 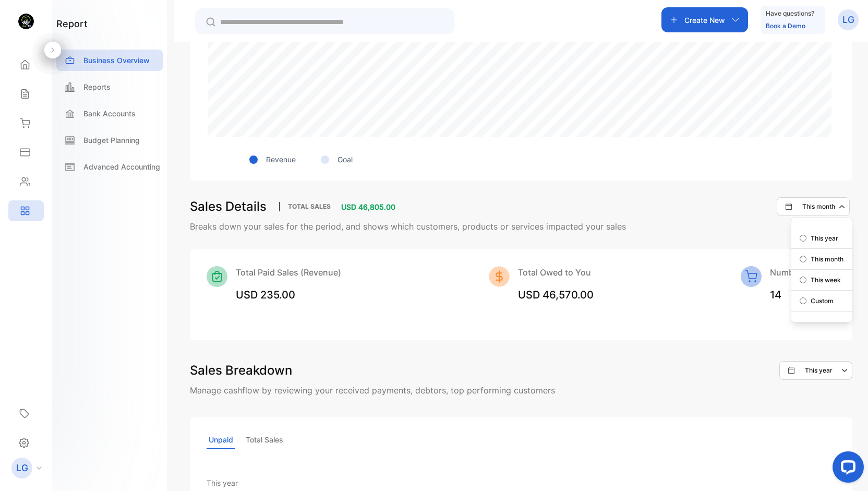 I want to click on h6: 14, so click(x=803, y=295).